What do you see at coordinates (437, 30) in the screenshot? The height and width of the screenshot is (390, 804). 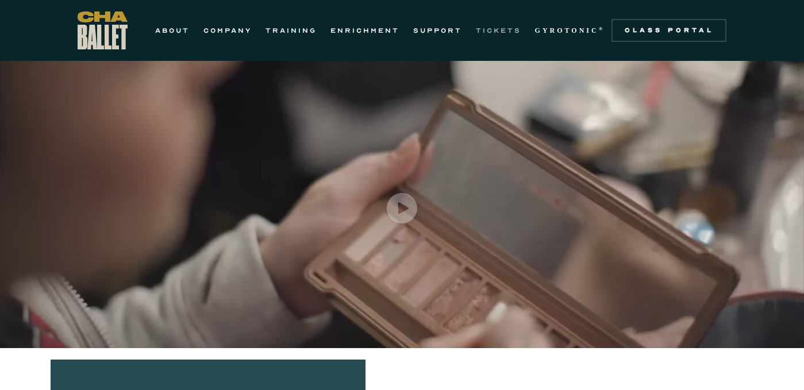 I see `a: SUPPORT` at bounding box center [437, 30].